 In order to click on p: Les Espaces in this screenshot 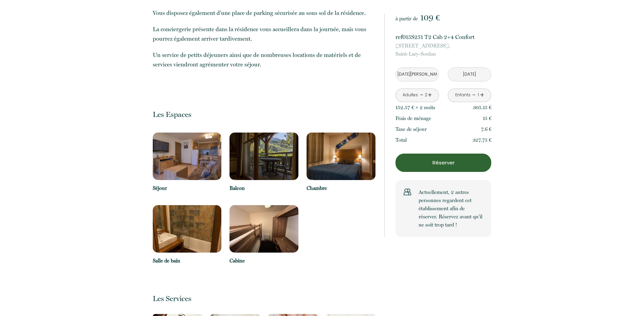, I will do `click(264, 114)`.